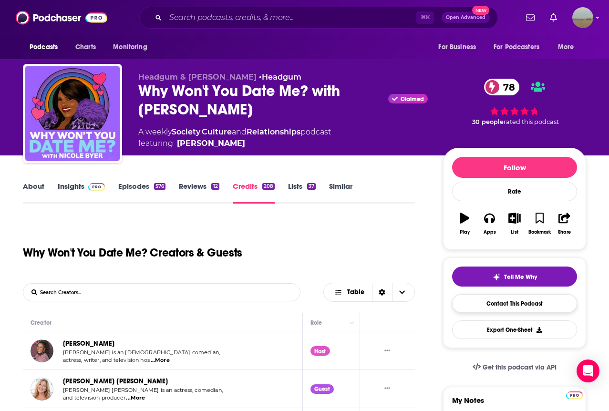 Image resolution: width=609 pixels, height=411 pixels. Describe the element at coordinates (94, 398) in the screenshot. I see `span: and television producer` at that location.